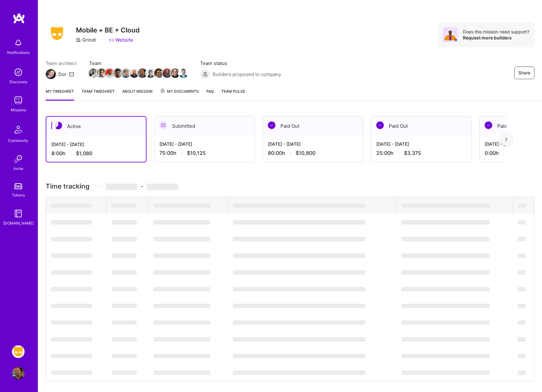 The height and width of the screenshot is (392, 542). Describe the element at coordinates (137, 94) in the screenshot. I see `a: About Mission` at that location.